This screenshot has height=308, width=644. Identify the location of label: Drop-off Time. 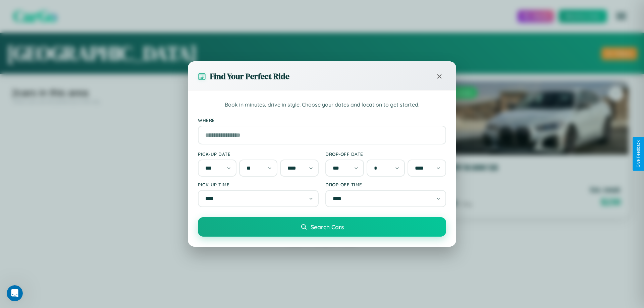
(386, 184).